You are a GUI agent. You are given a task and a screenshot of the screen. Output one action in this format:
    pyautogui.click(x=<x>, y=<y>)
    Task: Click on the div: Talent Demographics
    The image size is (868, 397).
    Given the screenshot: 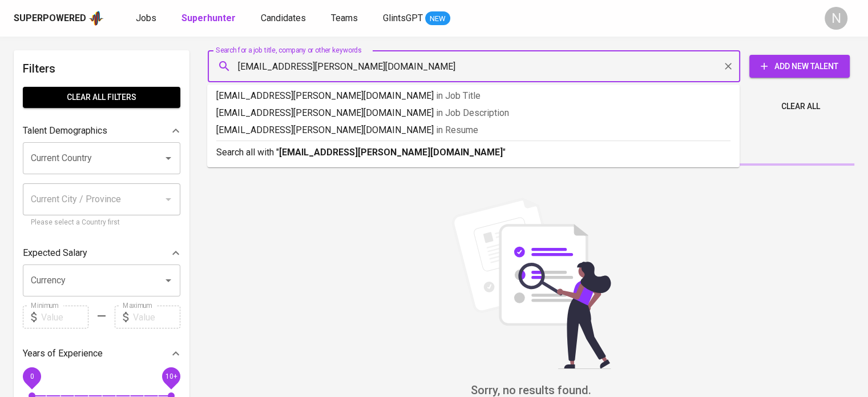 What is the action you would take?
    pyautogui.click(x=102, y=131)
    